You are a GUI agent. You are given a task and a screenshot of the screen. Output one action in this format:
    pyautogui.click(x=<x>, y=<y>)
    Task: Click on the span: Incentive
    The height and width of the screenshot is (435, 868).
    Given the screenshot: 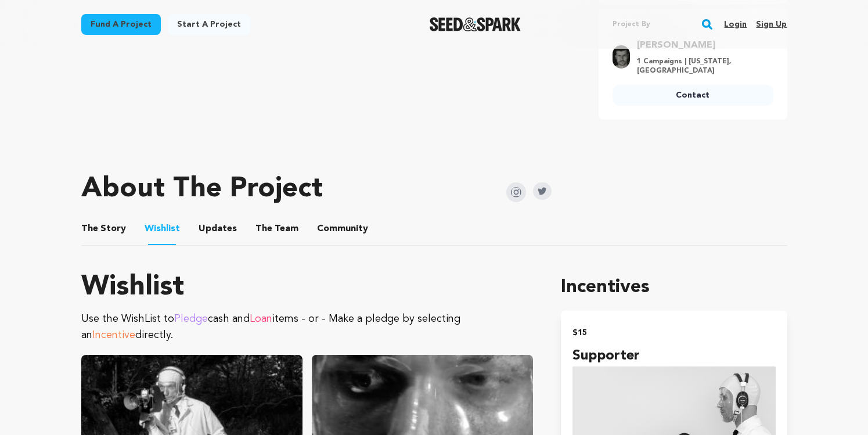 What is the action you would take?
    pyautogui.click(x=113, y=335)
    